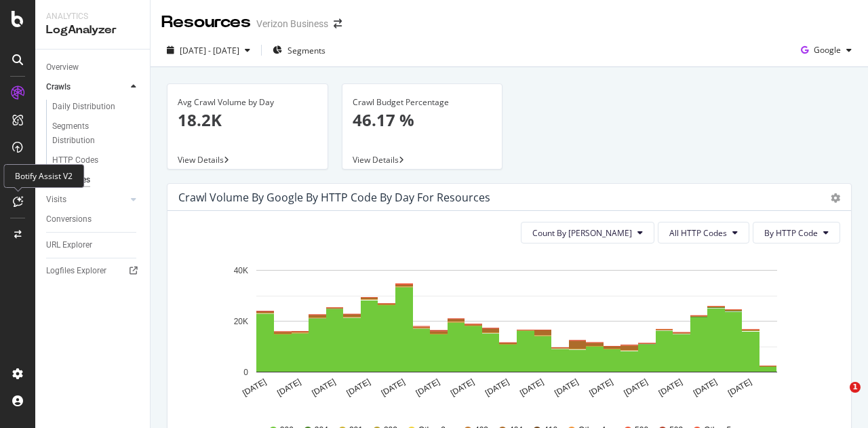 The image size is (868, 428). I want to click on div: URL Explorer, so click(69, 245).